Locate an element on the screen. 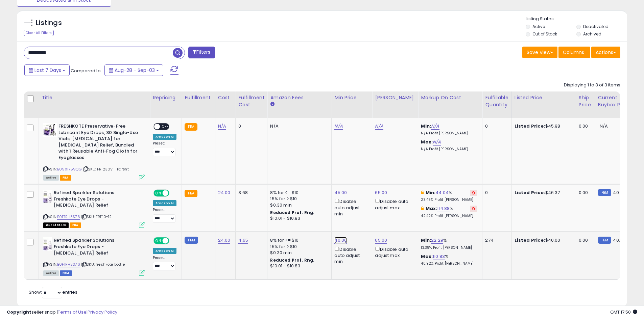  div: Fulfillment Cost is located at coordinates (251, 101).